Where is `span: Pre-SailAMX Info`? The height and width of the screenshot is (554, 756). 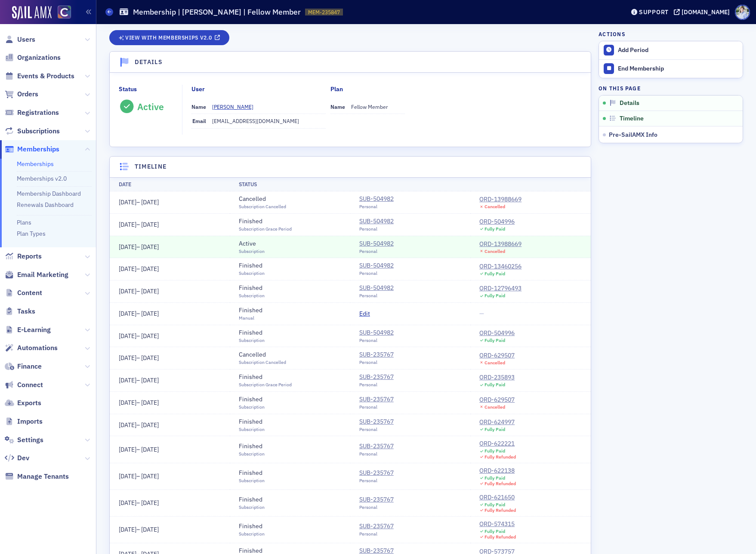
span: Pre-SailAMX Info is located at coordinates (633, 135).